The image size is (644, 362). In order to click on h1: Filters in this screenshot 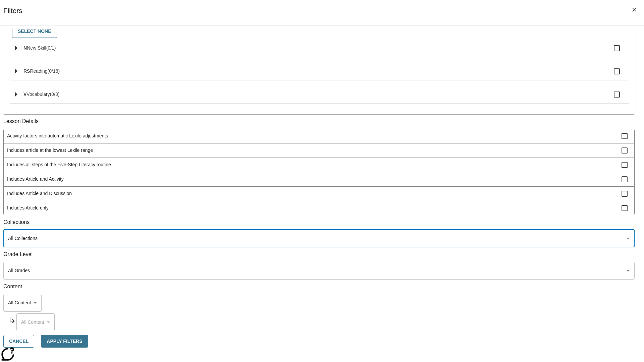, I will do `click(13, 15)`.